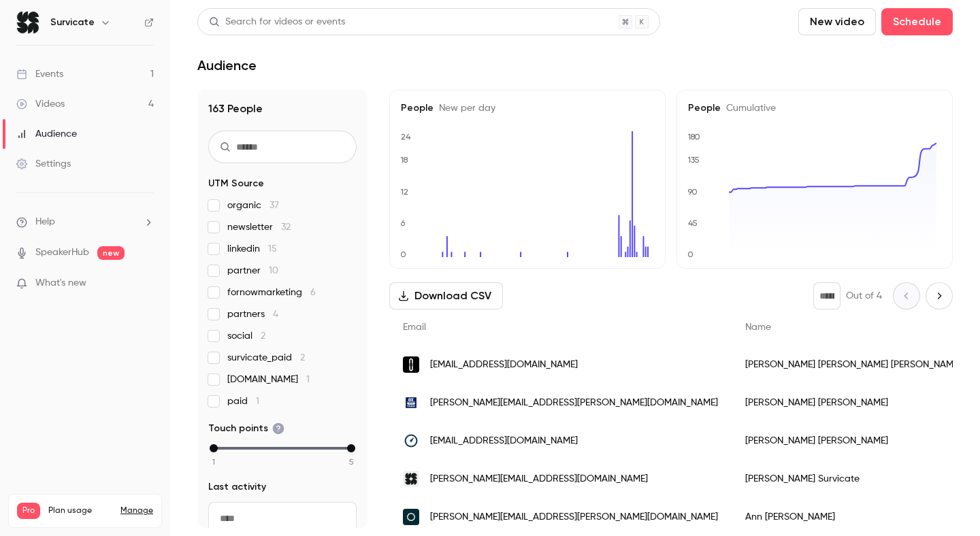 The height and width of the screenshot is (536, 980). Describe the element at coordinates (692, 191) in the screenshot. I see `text: 90` at that location.